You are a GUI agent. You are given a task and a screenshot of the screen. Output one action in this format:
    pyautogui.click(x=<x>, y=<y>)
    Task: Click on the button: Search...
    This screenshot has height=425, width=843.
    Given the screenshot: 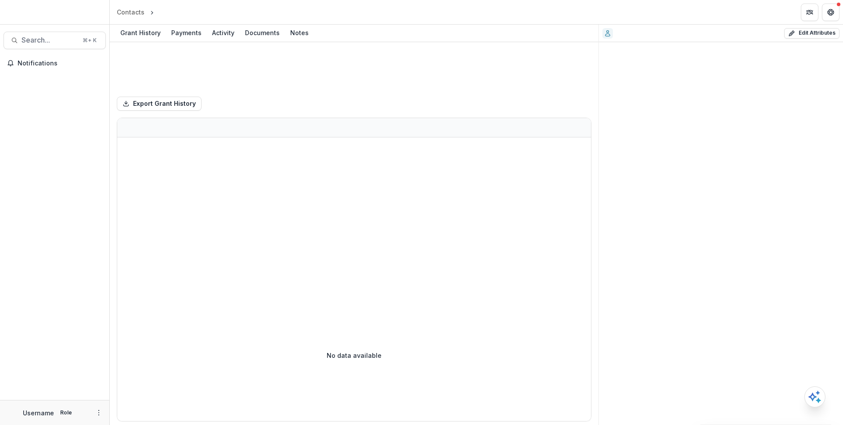 What is the action you would take?
    pyautogui.click(x=54, y=40)
    